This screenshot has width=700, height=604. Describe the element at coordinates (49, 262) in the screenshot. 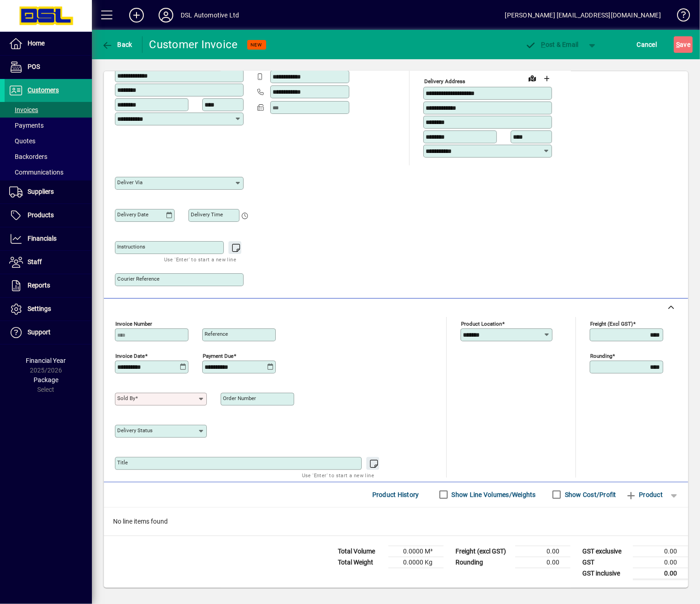

I see `a: Staff` at that location.